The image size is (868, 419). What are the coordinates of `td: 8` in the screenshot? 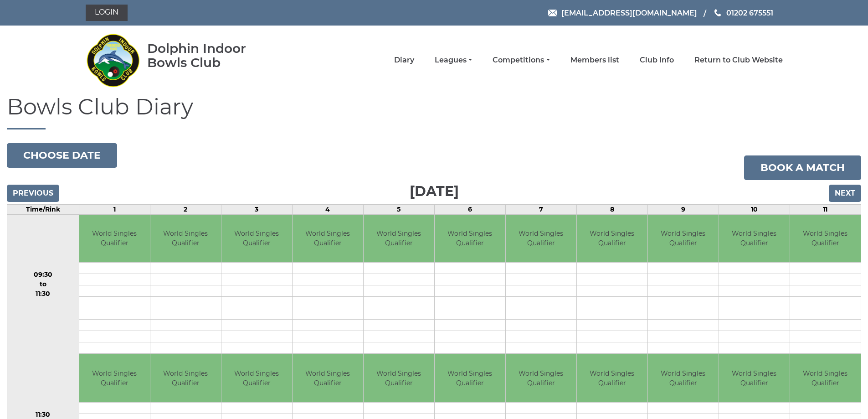 It's located at (612, 210).